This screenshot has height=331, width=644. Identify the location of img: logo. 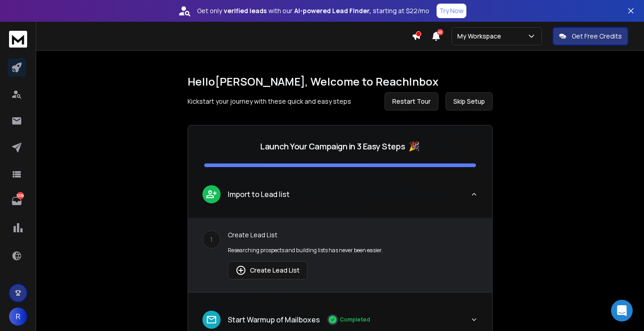
(18, 39).